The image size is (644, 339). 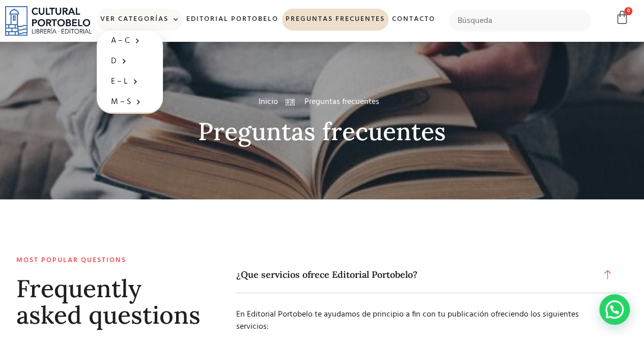 What do you see at coordinates (335, 19) in the screenshot?
I see `a: Preguntas frecuentes` at bounding box center [335, 19].